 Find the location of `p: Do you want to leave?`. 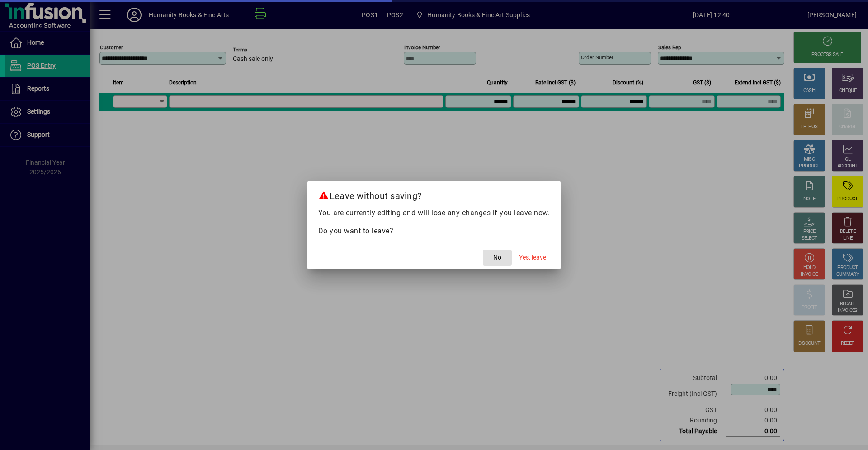

p: Do you want to leave? is located at coordinates (434, 231).